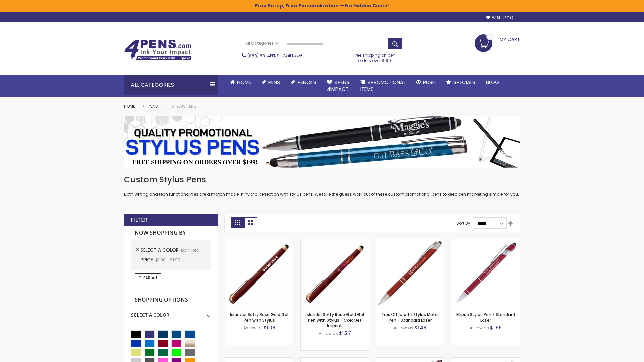 The width and height of the screenshot is (644, 362). I want to click on img: Tres-Chic with Stylus Metal Pen - Standard Laser-Dark Red, so click(410, 273).